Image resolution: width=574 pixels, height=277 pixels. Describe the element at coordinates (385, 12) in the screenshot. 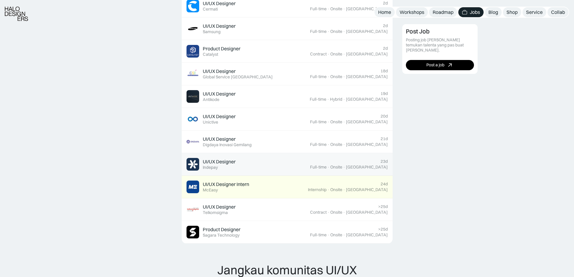

I see `a: Home` at that location.